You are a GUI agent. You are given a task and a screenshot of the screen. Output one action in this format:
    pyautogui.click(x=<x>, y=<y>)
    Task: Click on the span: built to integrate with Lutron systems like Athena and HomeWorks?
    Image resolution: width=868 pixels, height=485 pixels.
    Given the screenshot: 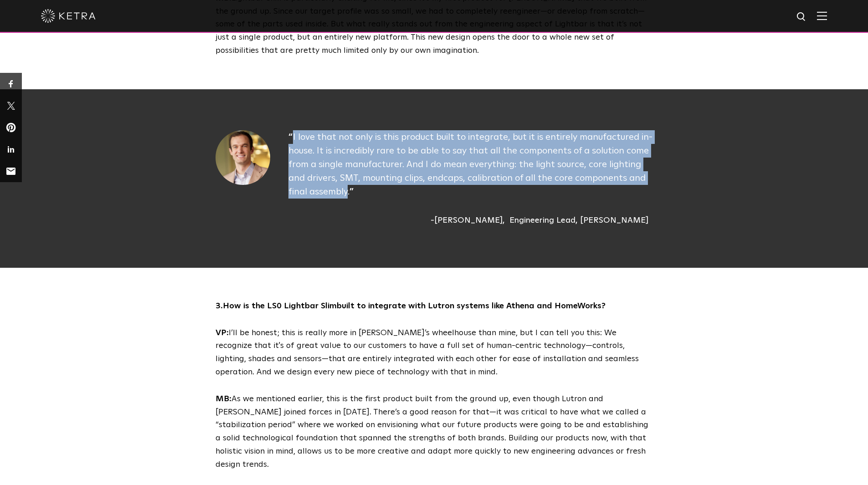 What is the action you would take?
    pyautogui.click(x=471, y=306)
    